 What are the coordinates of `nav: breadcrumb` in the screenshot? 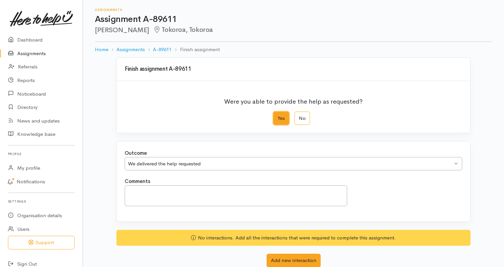 It's located at (294, 49).